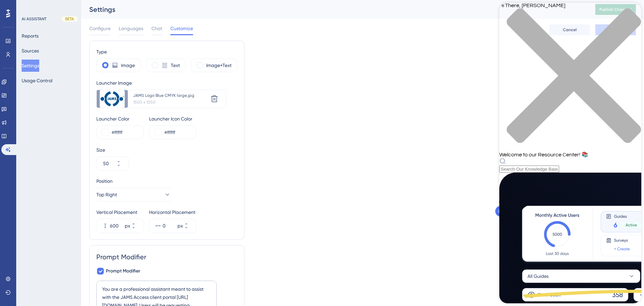 Image resolution: width=644 pixels, height=306 pixels. I want to click on div: Launcher Icon Color, so click(173, 119).